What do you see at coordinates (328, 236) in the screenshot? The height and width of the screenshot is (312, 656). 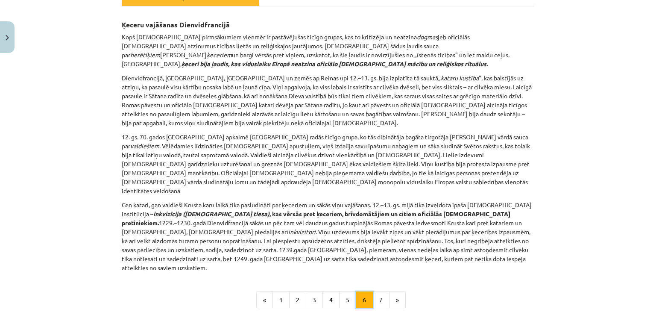 I see `p: Gan katari, gan valdieši Krusta karu laikā tika pasludināti par ķeceriem un sākās viņu vajāšanas....` at bounding box center [328, 236].